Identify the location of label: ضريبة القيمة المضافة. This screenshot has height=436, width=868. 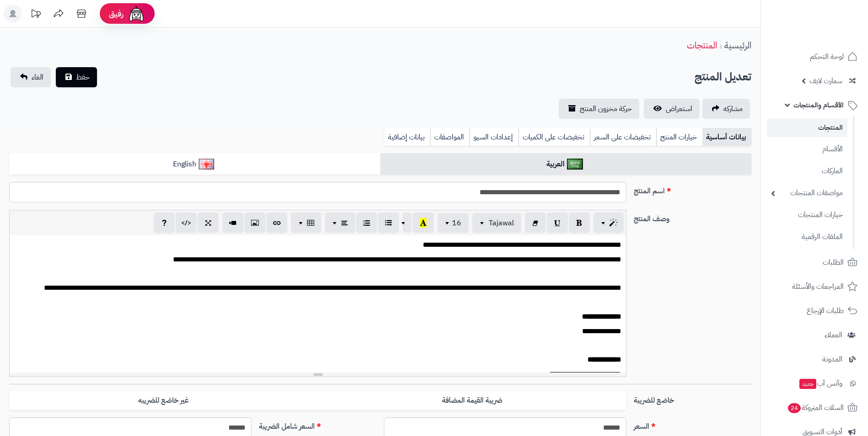
(472, 400).